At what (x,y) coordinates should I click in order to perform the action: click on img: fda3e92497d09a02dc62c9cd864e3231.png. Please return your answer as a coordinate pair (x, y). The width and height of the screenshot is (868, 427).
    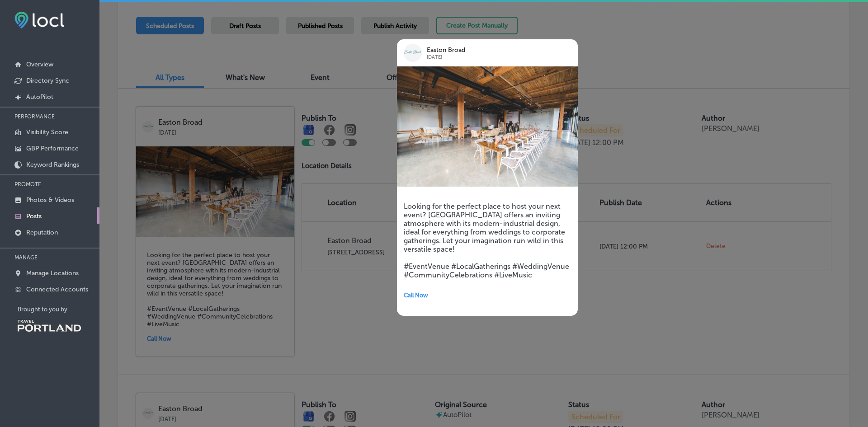
    Looking at the image, I should click on (39, 20).